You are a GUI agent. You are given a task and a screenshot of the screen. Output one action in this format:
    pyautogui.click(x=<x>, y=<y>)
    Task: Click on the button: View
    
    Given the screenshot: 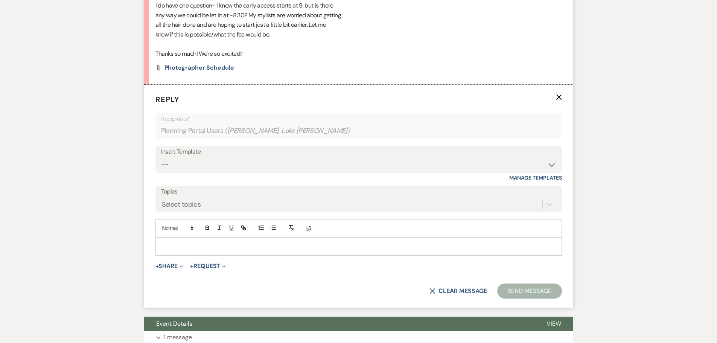 What is the action you would take?
    pyautogui.click(x=554, y=324)
    